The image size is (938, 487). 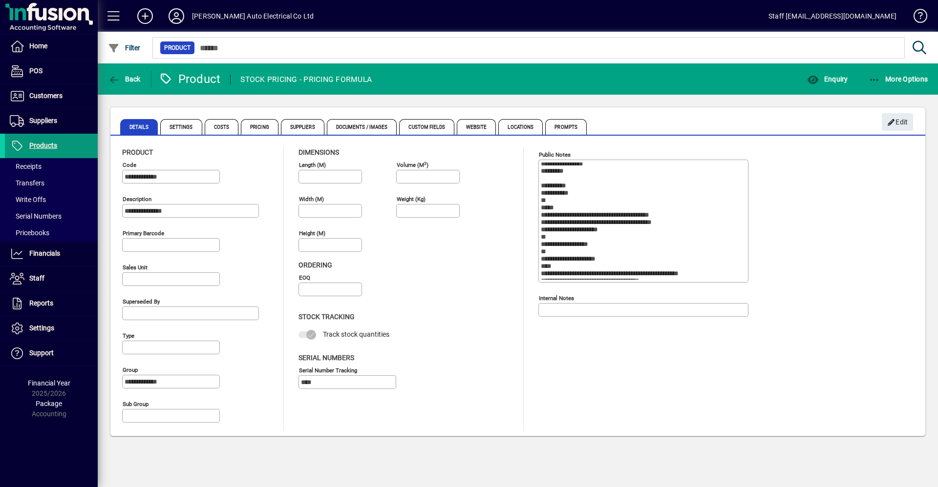 I want to click on mat-label: Width (m), so click(x=311, y=199).